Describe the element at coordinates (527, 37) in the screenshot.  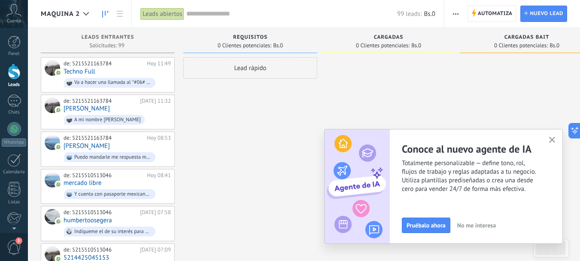
I see `span: CARGADAS BAIT` at that location.